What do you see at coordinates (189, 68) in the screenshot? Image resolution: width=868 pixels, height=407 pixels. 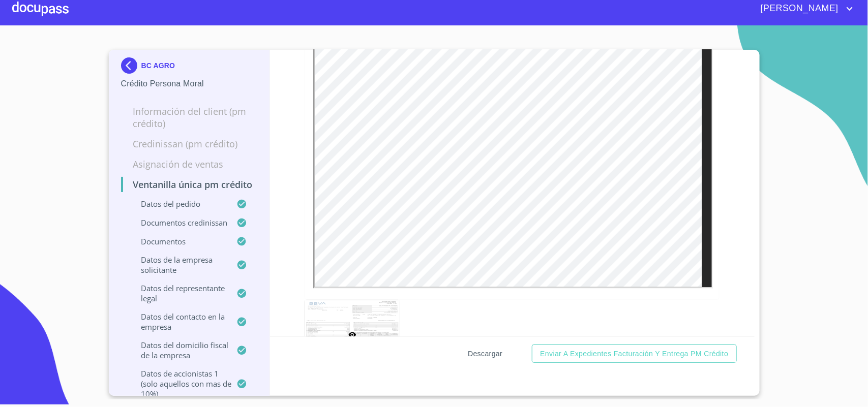 I see `div: BC AGRO` at bounding box center [189, 68].